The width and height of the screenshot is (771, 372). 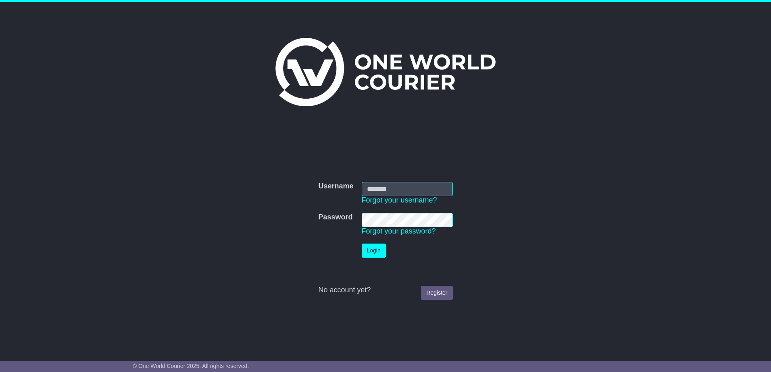 What do you see at coordinates (385, 291) in the screenshot?
I see `div: No account yet?` at bounding box center [385, 291].